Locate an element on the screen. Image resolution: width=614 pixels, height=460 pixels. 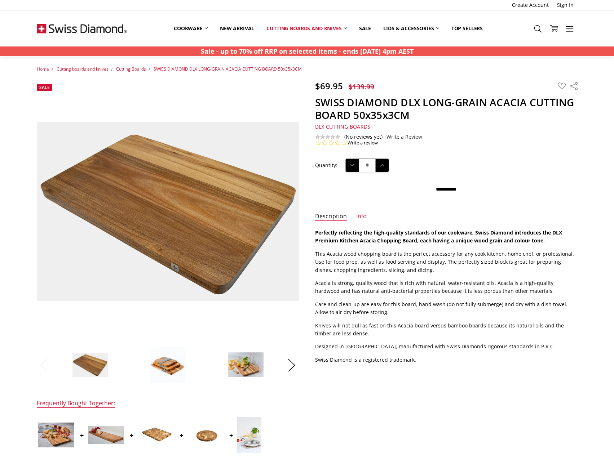
span: Cutting Boards is located at coordinates (131, 69).